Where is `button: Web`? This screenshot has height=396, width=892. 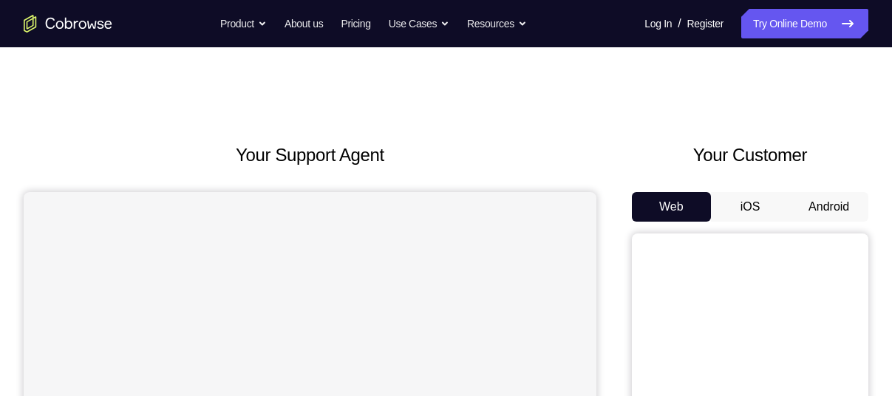 button: Web is located at coordinates (671, 207).